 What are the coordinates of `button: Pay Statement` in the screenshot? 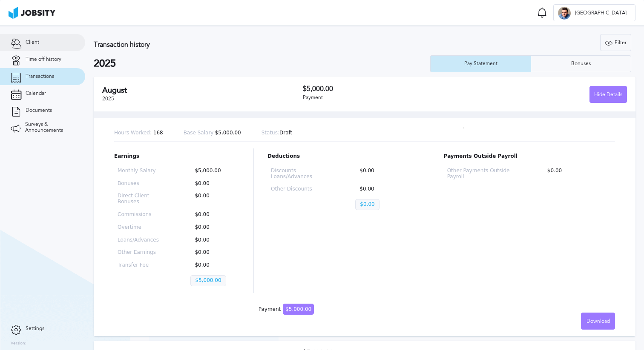 It's located at (480, 64).